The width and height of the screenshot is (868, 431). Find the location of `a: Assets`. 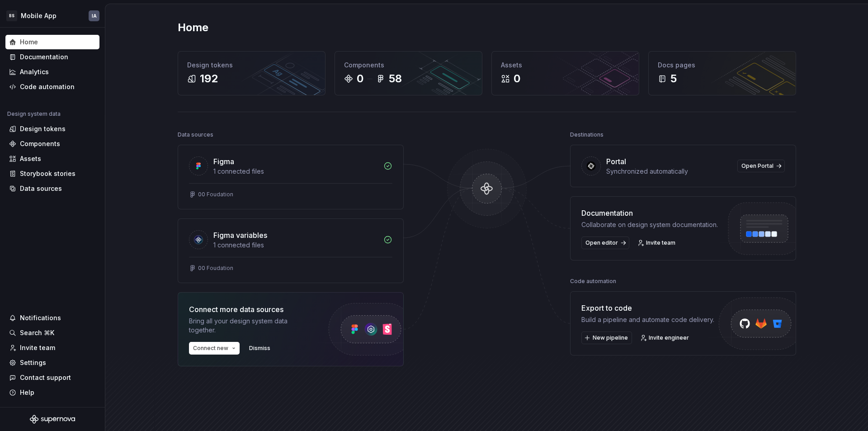

a: Assets is located at coordinates (52, 159).